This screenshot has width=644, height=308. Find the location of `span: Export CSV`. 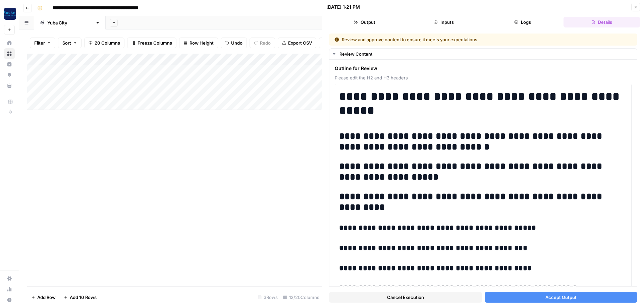

span: Export CSV is located at coordinates (300, 43).